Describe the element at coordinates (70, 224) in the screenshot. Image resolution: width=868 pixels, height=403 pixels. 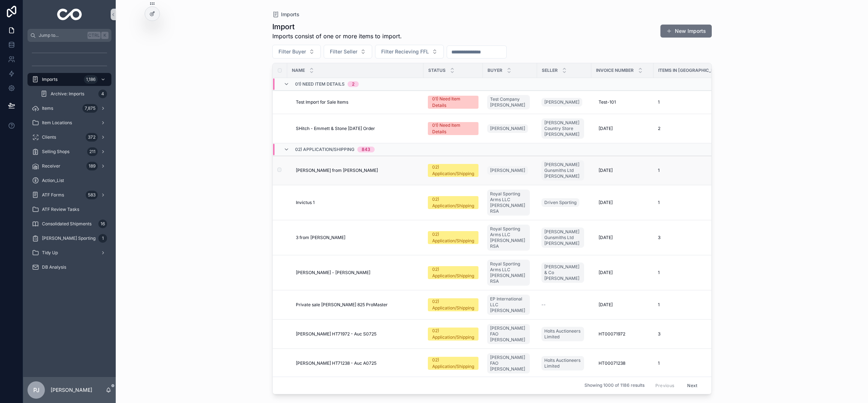
I see `a: Consolidated Shipments16` at that location.